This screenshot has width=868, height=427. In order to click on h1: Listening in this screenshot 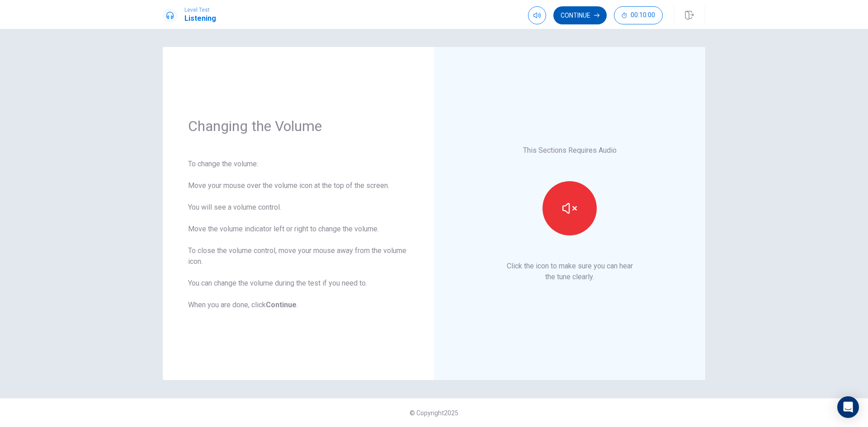, I will do `click(200, 18)`.